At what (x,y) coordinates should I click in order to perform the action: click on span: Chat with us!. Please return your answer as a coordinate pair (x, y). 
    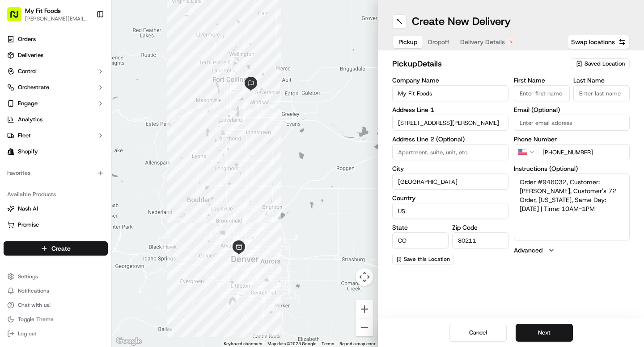
    Looking at the image, I should click on (34, 305).